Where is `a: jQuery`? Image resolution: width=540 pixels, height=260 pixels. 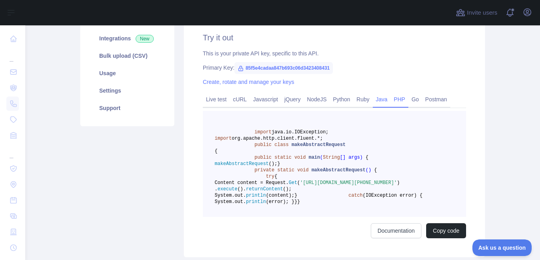
a: jQuery is located at coordinates (292, 99).